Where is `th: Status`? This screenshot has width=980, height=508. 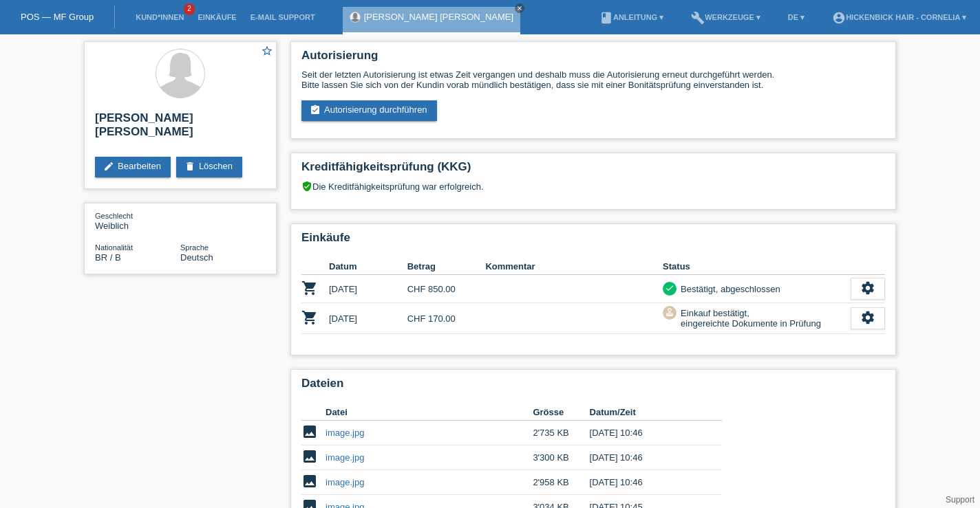 th: Status is located at coordinates (757, 267).